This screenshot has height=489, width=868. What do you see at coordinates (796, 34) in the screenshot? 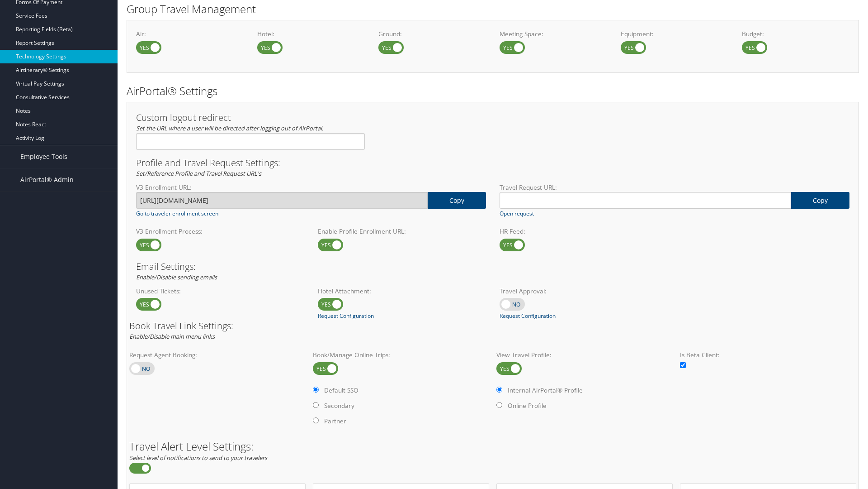
I see `label: Budget:` at bounding box center [796, 34].